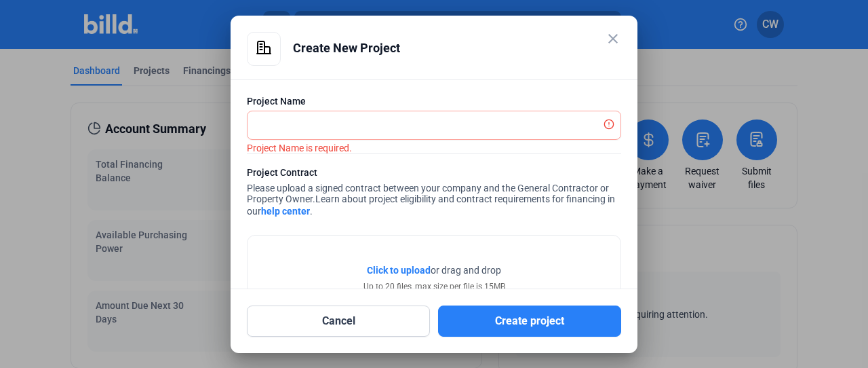 The width and height of the screenshot is (868, 368). Describe the element at coordinates (457, 48) in the screenshot. I see `div: Create New Project` at that location.